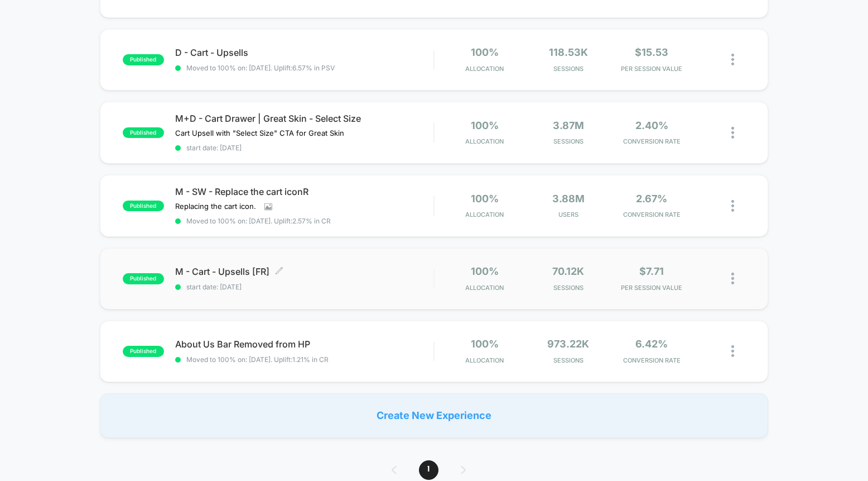 This screenshot has height=481, width=868. I want to click on div: Create New Experience, so click(434, 416).